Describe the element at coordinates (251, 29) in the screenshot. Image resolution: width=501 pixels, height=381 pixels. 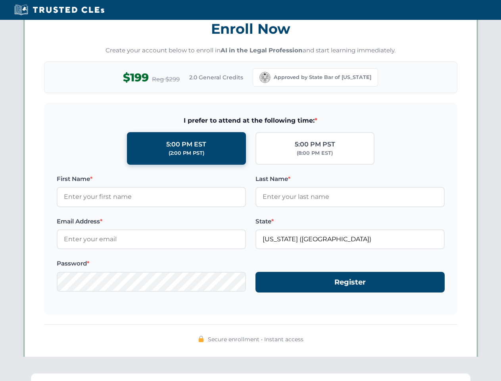
I see `h3: Enroll Now` at that location.